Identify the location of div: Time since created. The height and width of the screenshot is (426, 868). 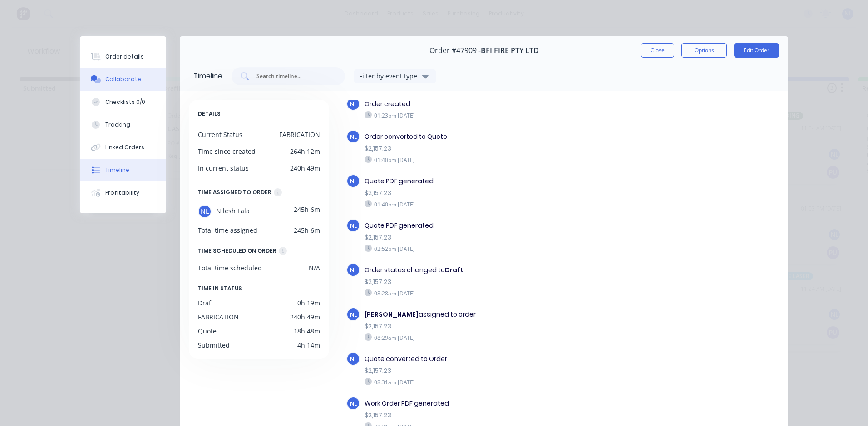
(227, 151).